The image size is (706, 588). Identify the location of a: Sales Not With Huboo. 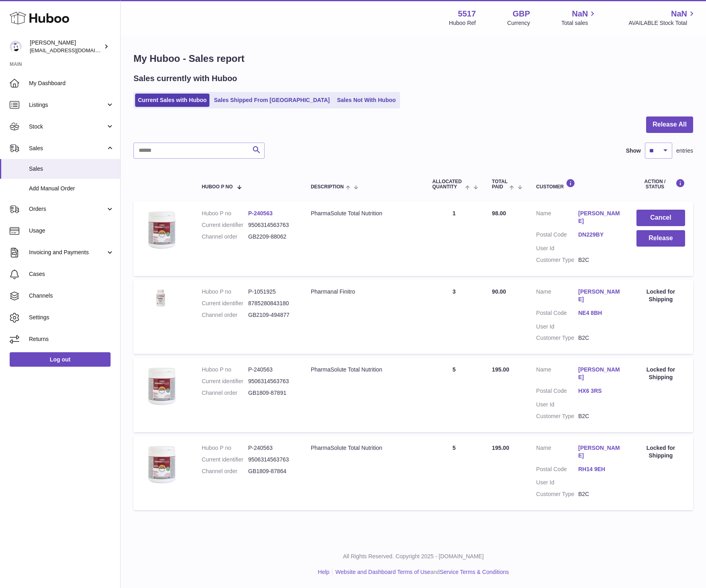
(367, 100).